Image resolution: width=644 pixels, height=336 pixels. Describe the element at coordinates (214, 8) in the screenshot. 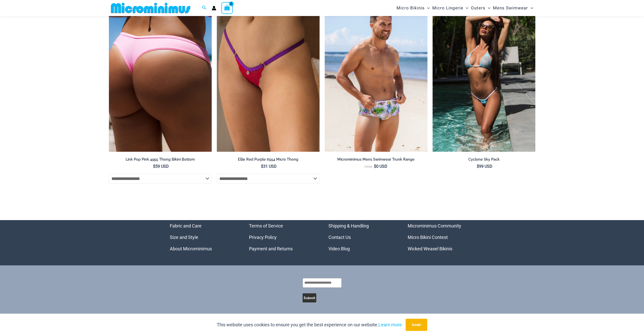

I see `a: Account icon link` at that location.